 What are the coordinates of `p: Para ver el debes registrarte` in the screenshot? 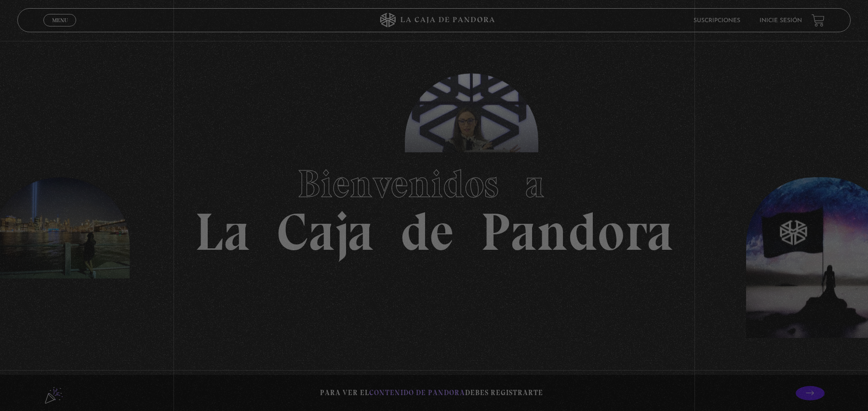 It's located at (431, 393).